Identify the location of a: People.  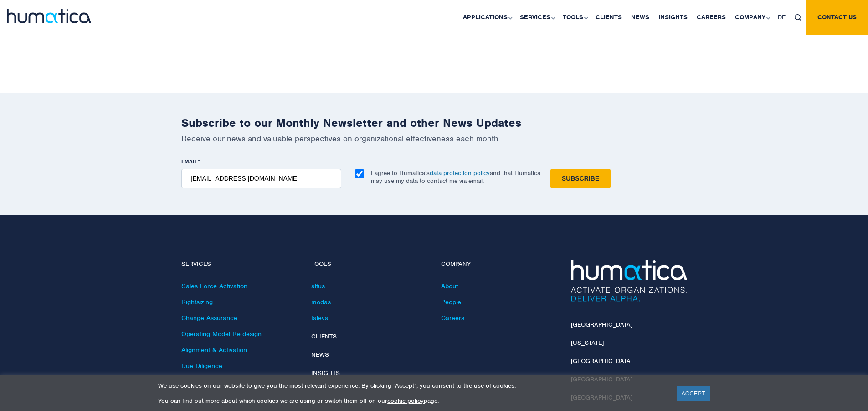
(451, 302).